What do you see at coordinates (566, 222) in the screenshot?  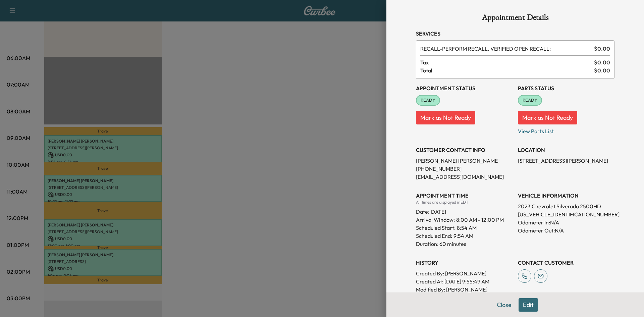 I see `p: Odometer In: N/A` at bounding box center [566, 222].